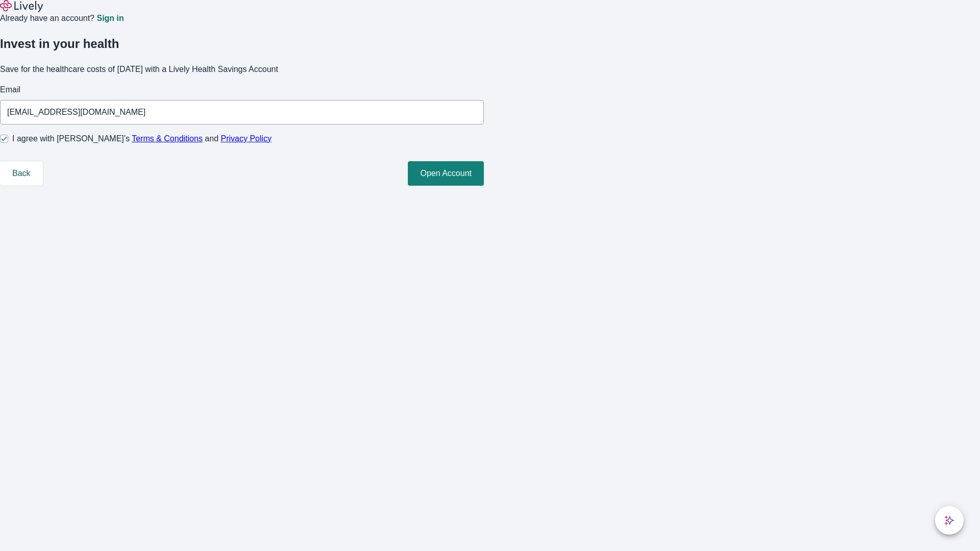 Image resolution: width=980 pixels, height=551 pixels. I want to click on a: Sign in, so click(109, 18).